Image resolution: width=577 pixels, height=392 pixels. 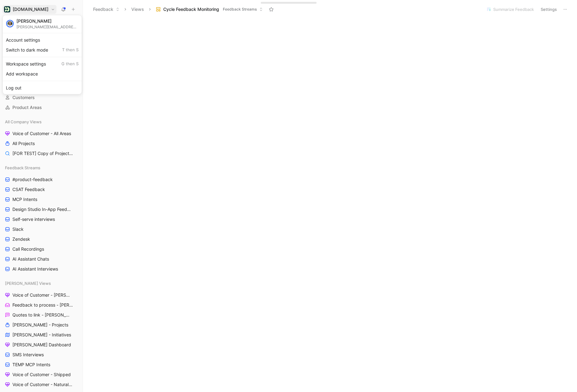 What do you see at coordinates (70, 64) in the screenshot?
I see `span: G then S` at bounding box center [70, 64].